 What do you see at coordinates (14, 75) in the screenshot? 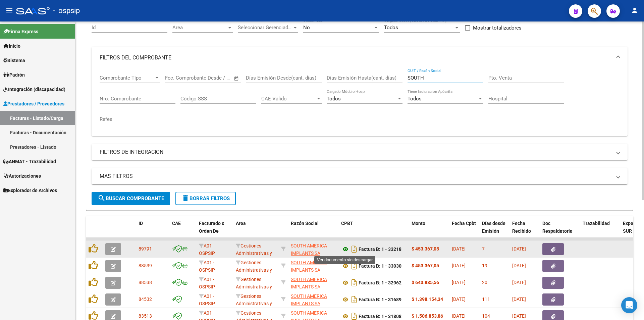
I see `span: Padrón` at bounding box center [14, 75].